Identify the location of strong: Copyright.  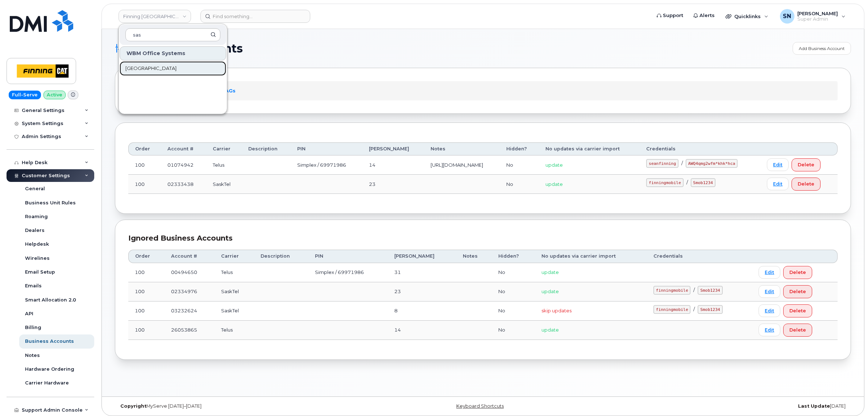
(133, 406).